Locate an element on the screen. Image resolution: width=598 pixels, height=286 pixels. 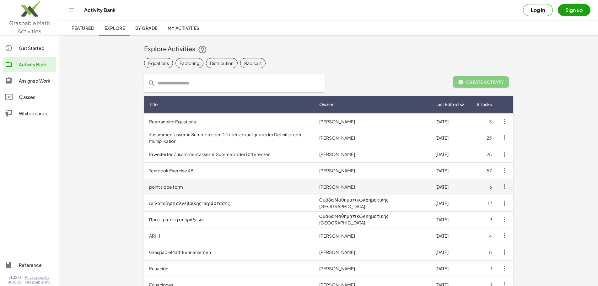
div: Radicals is located at coordinates (253, 63).